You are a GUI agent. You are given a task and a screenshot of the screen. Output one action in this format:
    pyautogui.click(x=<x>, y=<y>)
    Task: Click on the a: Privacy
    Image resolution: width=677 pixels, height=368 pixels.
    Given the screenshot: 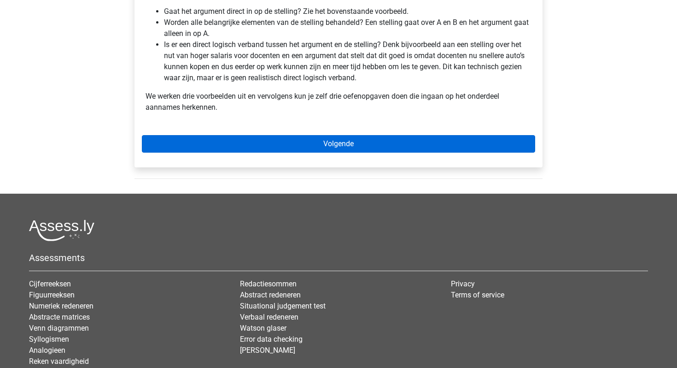 What is the action you would take?
    pyautogui.click(x=463, y=283)
    